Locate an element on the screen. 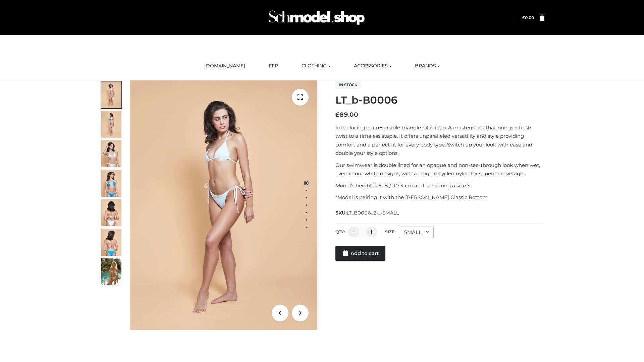 The height and width of the screenshot is (362, 644). a: ACCESSORIES is located at coordinates (373, 66).